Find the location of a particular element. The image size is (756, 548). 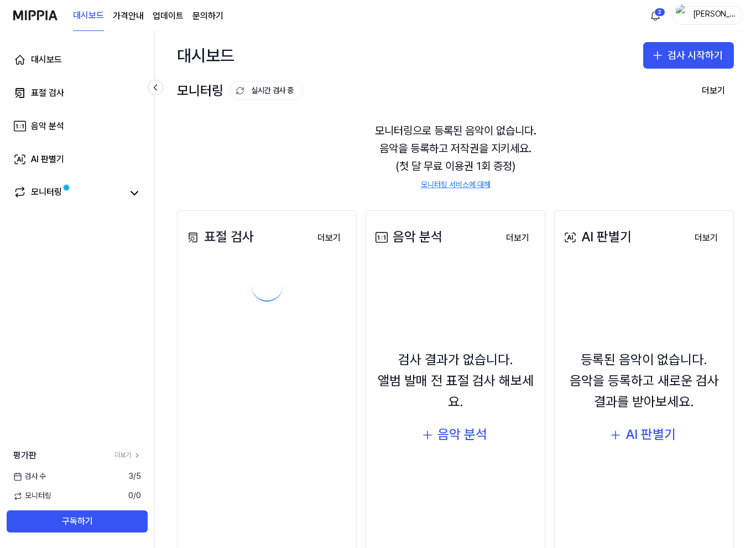

div: 모니터링으로 등록된 음악이 없습니다. 음악을 등록하고 저작권을 지키세요. (첫 달 무료 이용권 1회 증정) is located at coordinates (456, 156).